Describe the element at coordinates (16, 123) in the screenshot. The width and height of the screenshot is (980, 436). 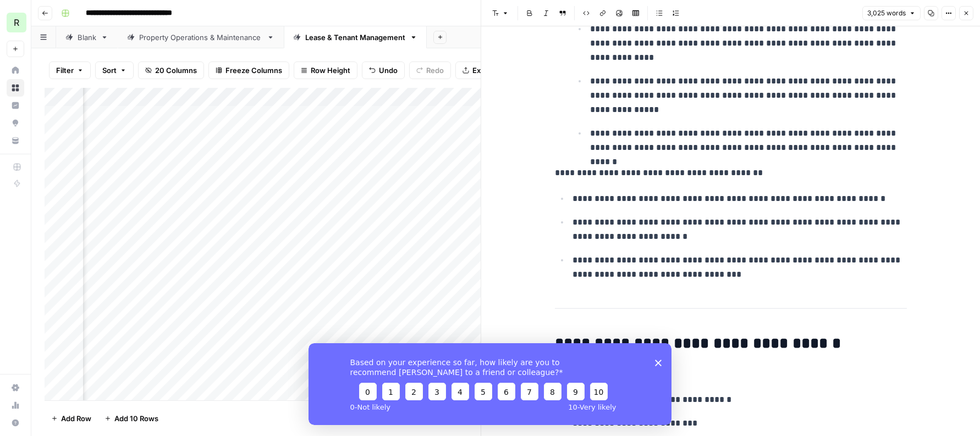
I see `a: Opportunities` at that location.